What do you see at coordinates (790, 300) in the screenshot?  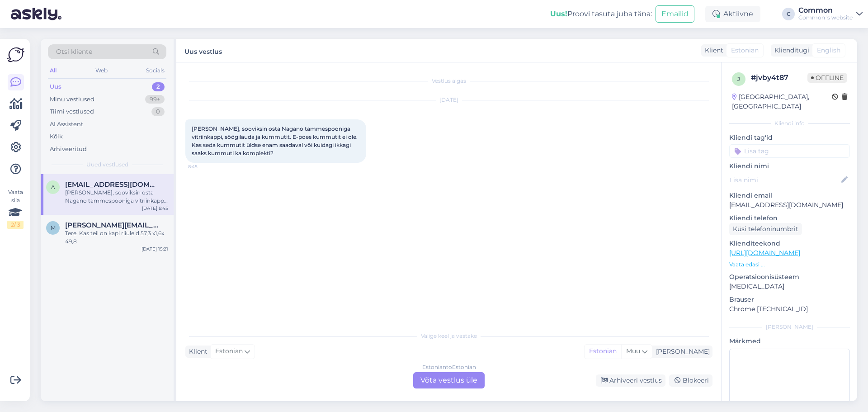 I see `p: Brauser` at bounding box center [790, 300].